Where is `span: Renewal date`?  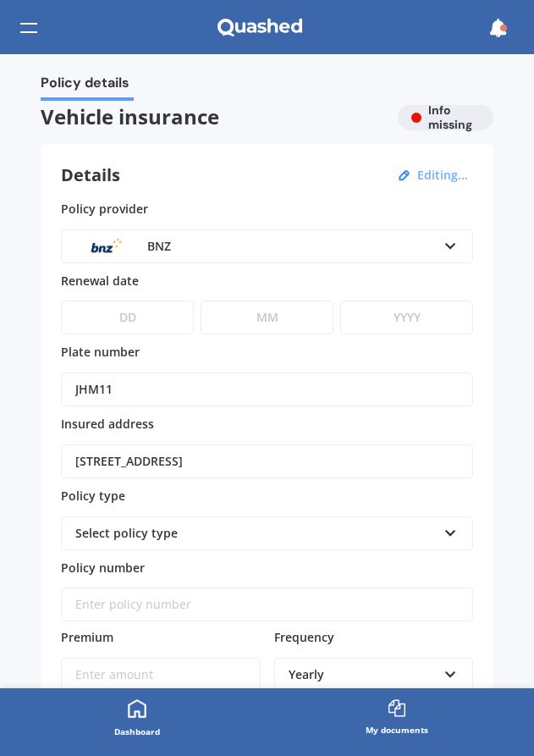
span: Renewal date is located at coordinates (100, 279).